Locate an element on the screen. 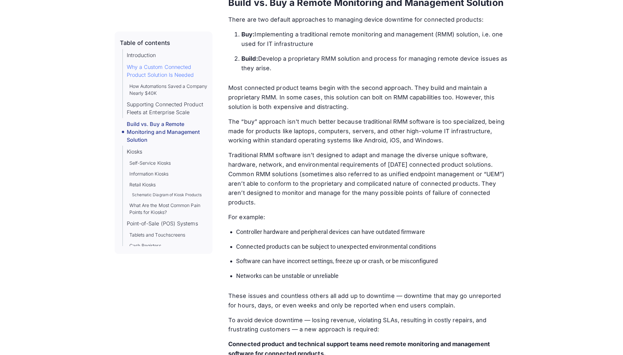 Image resolution: width=623 pixels, height=355 pixels. li: Controller hardware and peripheral devices can have outdated firmware is located at coordinates (372, 232).